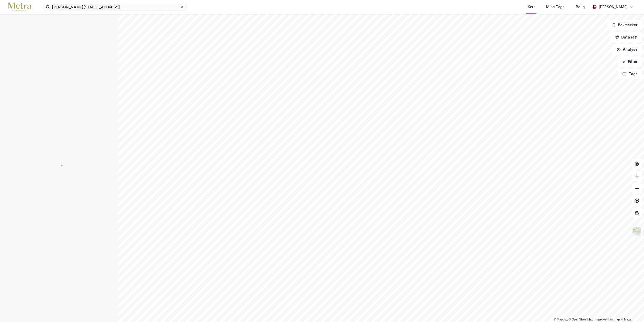 The height and width of the screenshot is (322, 644). I want to click on img: metra-logo.256734c3b2bbffee19d4.png, so click(20, 7).